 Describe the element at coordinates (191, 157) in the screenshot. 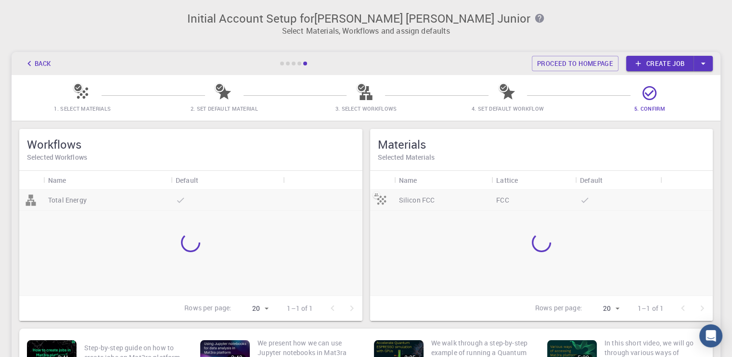

I see `h6: Selected Workflows` at that location.